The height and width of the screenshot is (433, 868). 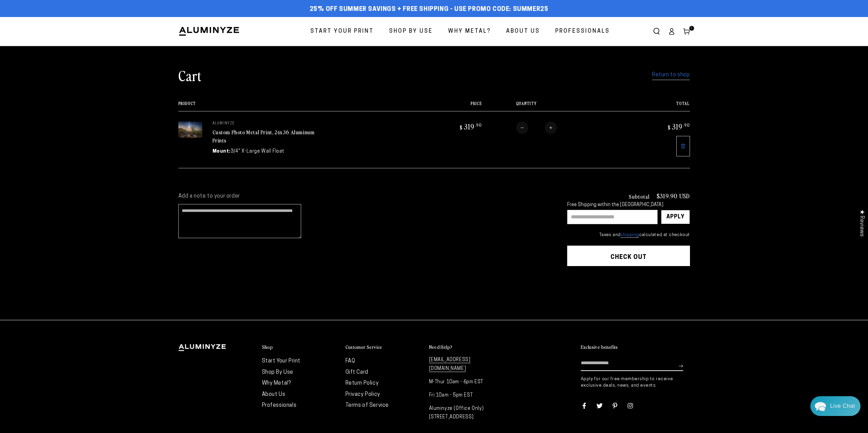 What do you see at coordinates (264, 136) in the screenshot?
I see `a: Custom Photo Metal Print, 24x36 Aluminum Prints` at bounding box center [264, 136].